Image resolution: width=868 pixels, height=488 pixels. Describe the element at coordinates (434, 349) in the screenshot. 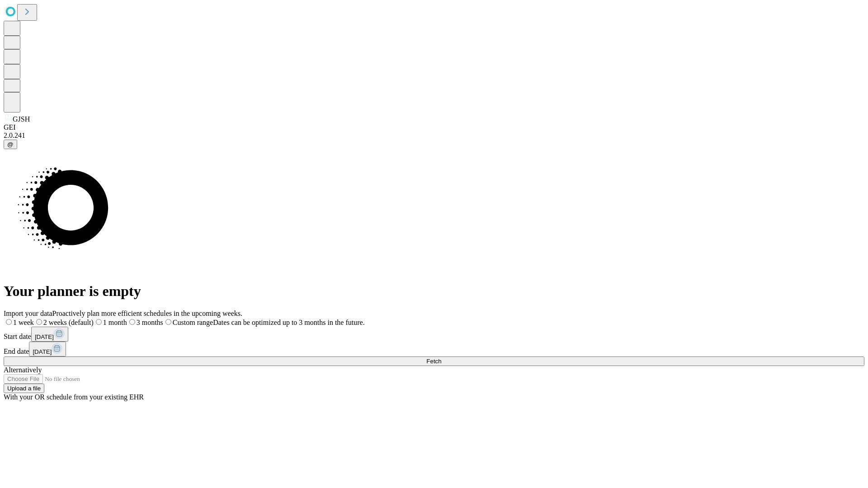

I see `div: End date` at that location.